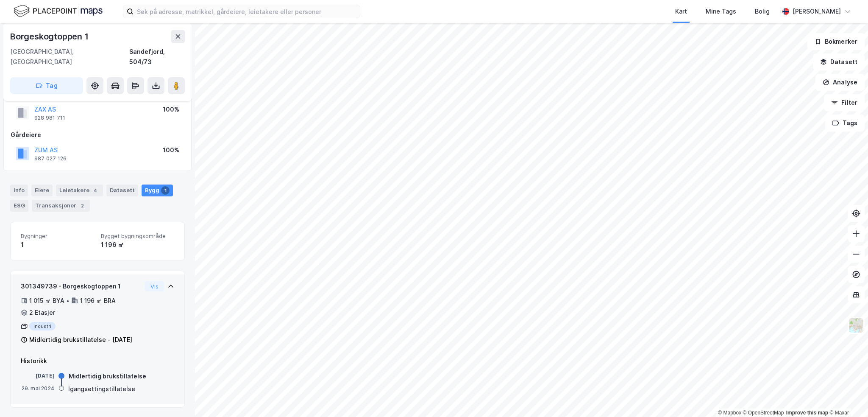 The height and width of the screenshot is (417, 868). Describe the element at coordinates (47, 86) in the screenshot. I see `button: Tag` at that location.